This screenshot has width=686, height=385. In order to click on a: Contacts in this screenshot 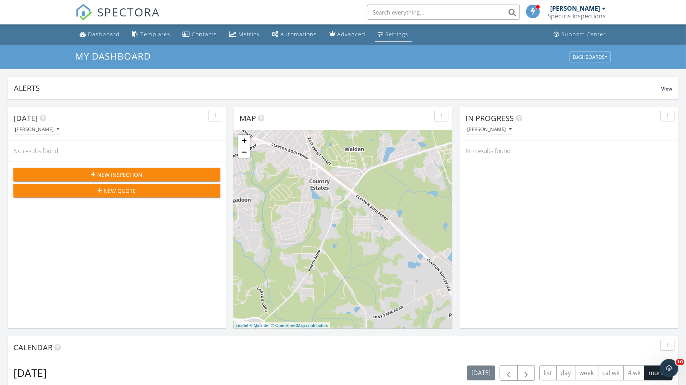, I will do `click(200, 34)`.